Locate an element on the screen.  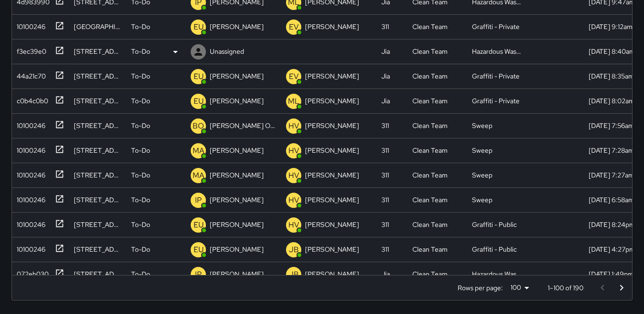
p: Rows per page: is located at coordinates (480, 288).